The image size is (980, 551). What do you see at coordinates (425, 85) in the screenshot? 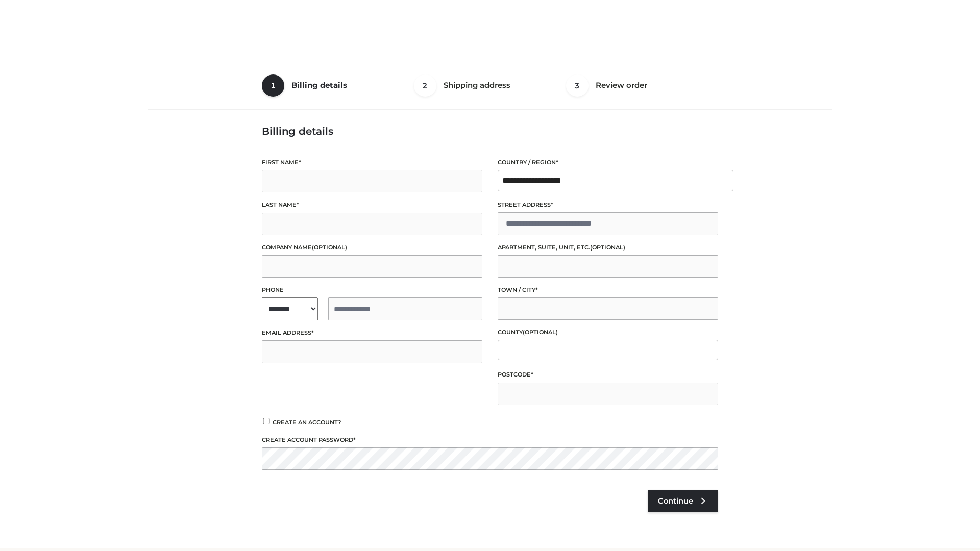
I see `span: 2` at bounding box center [425, 85].